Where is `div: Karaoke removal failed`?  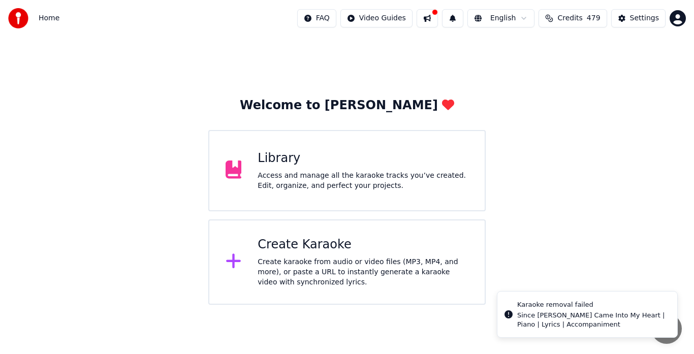 div: Karaoke removal failed is located at coordinates (593, 305).